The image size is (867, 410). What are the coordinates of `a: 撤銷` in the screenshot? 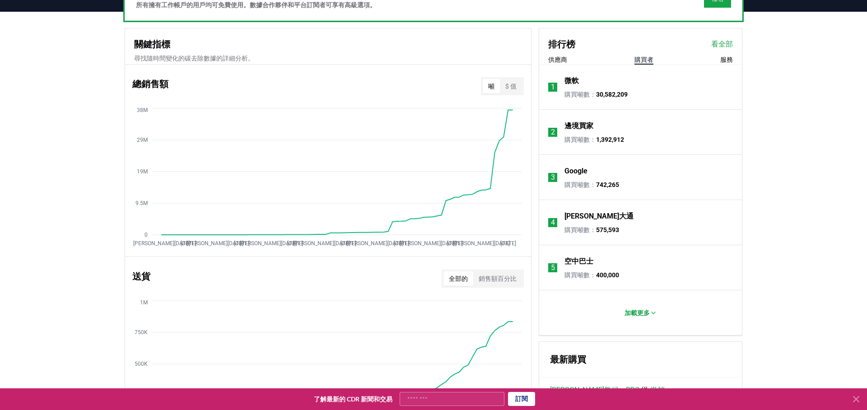 It's located at (657, 390).